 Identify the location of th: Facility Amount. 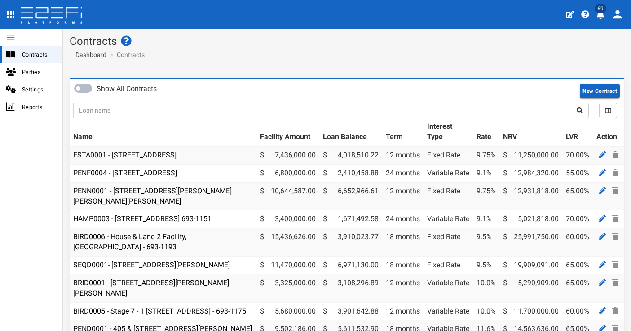
(288, 132).